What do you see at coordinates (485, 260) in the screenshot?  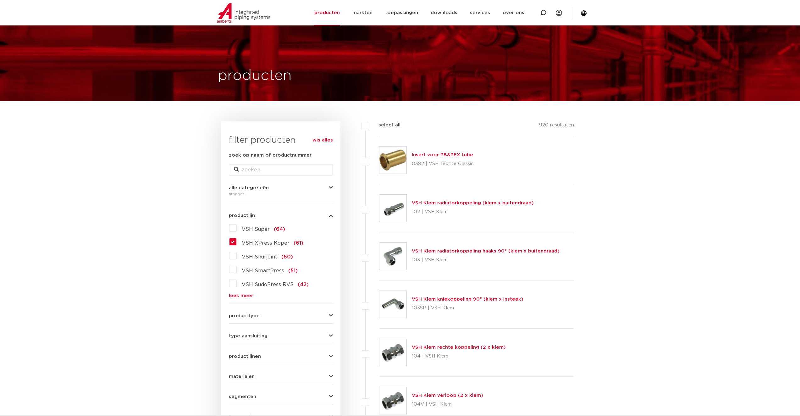 I see `p: 103 | VSH Klem` at bounding box center [485, 260].